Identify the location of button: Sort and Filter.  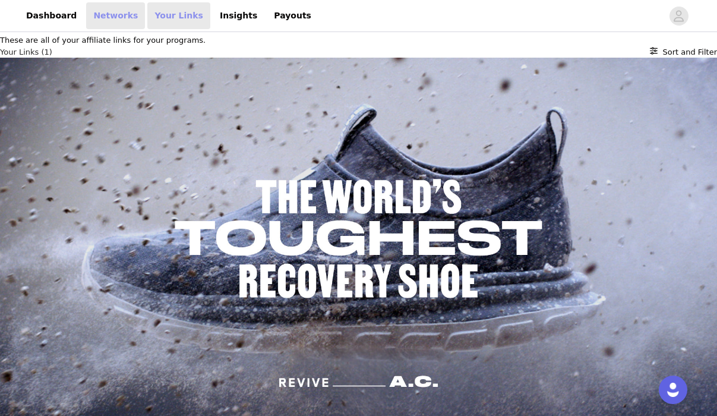
(683, 52).